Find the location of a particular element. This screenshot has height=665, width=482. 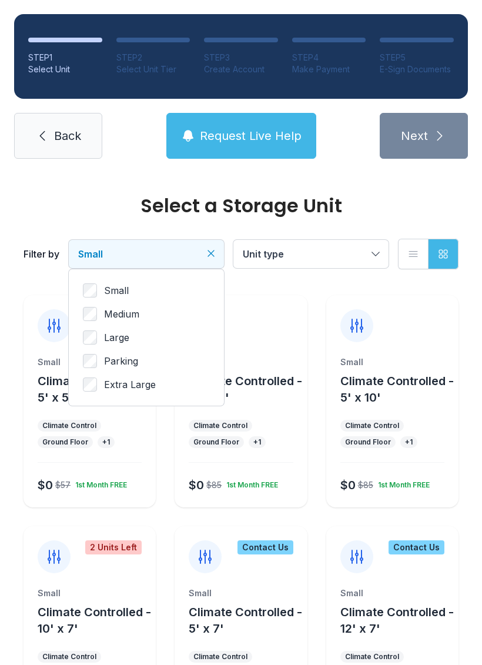

button: Small is located at coordinates (146, 254).